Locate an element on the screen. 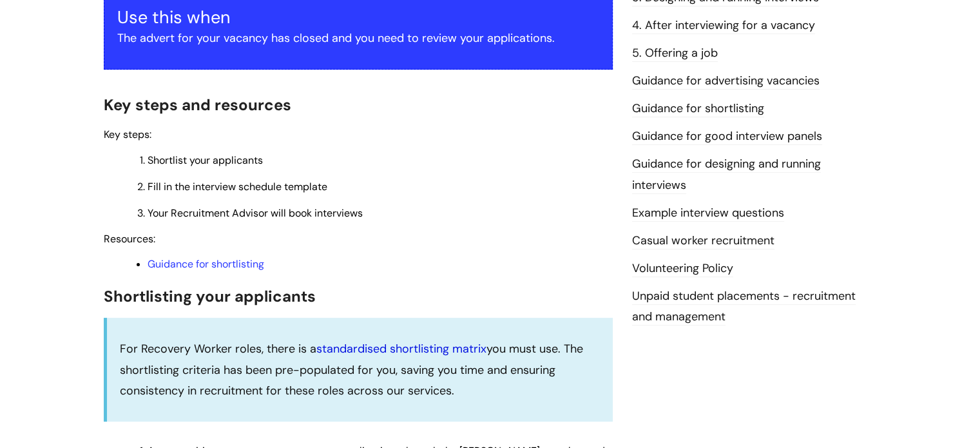 The height and width of the screenshot is (448, 980). a: 5. Offering a job is located at coordinates (674, 54).